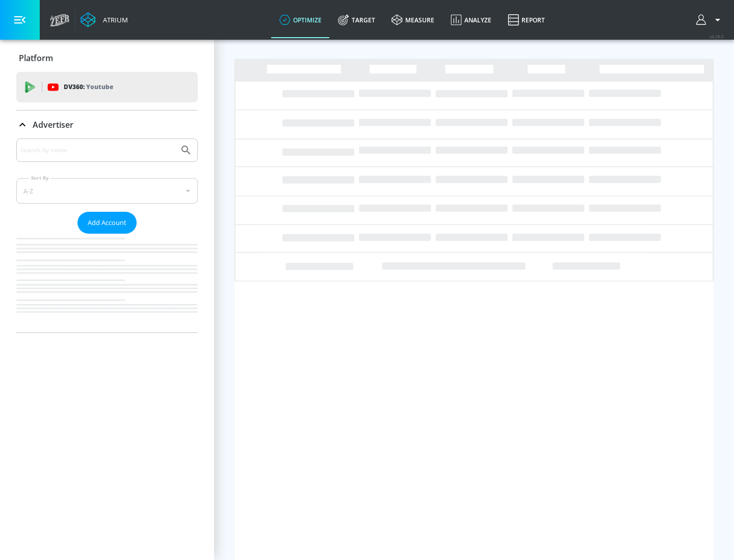 Image resolution: width=734 pixels, height=560 pixels. What do you see at coordinates (526, 19) in the screenshot?
I see `a: Report` at bounding box center [526, 19].